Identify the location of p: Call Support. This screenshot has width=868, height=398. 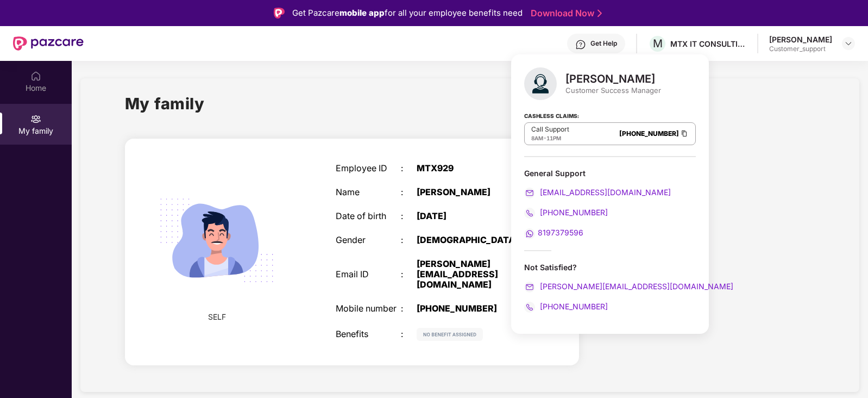
(550, 130).